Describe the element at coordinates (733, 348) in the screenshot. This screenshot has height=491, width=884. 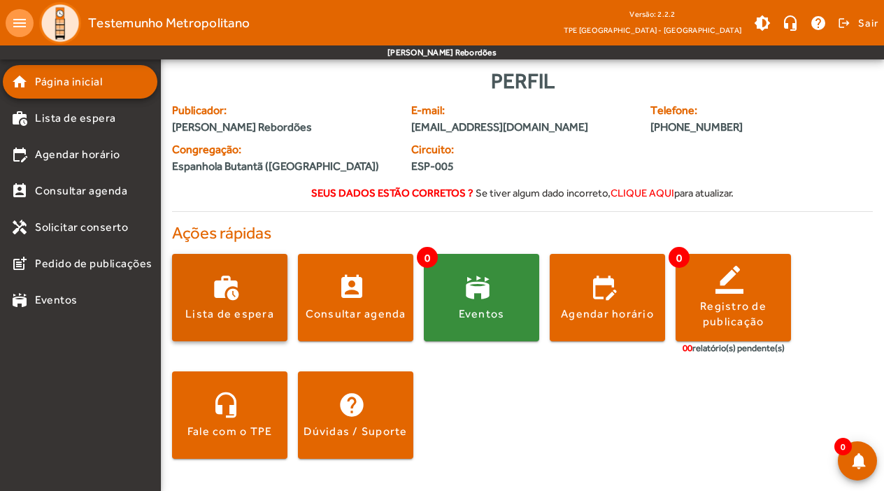
I see `div: relatório(s) pendente(s)` at that location.